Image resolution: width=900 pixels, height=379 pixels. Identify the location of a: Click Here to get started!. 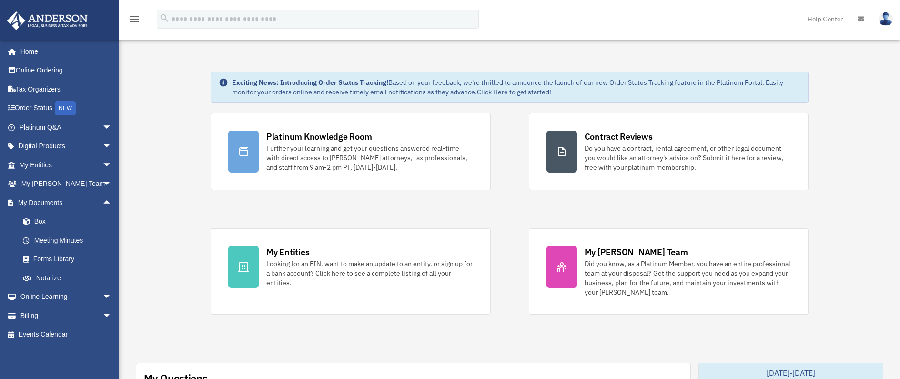
(514, 92).